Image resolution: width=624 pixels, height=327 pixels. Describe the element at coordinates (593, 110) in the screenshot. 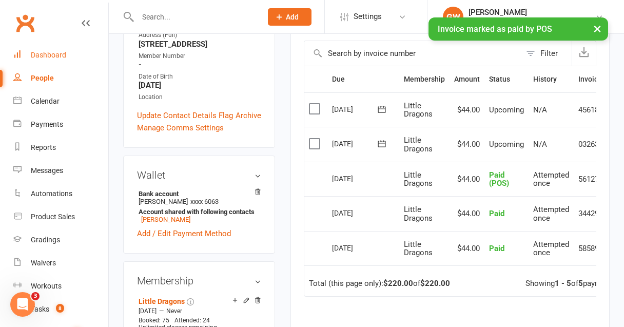

I see `td: 4561843` at that location.